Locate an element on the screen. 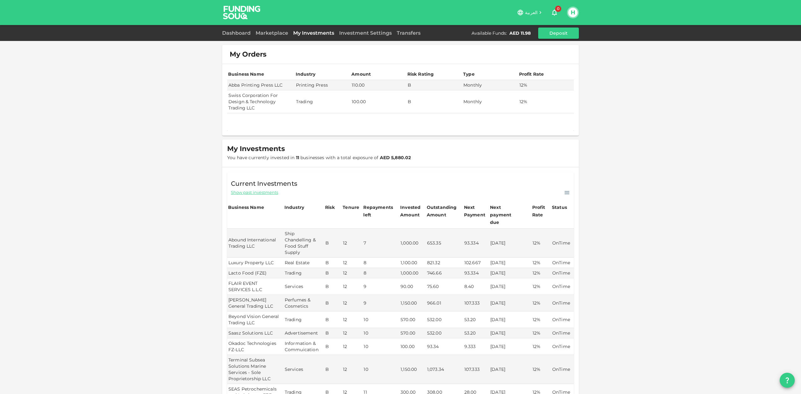 Image resolution: width=801 pixels, height=394 pixels. button: 0 is located at coordinates (554, 13).